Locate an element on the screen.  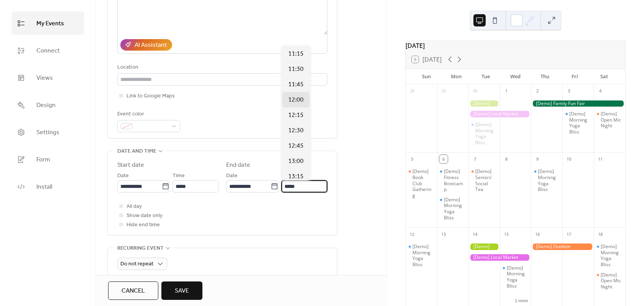
button: AI Assistant is located at coordinates (146, 45).